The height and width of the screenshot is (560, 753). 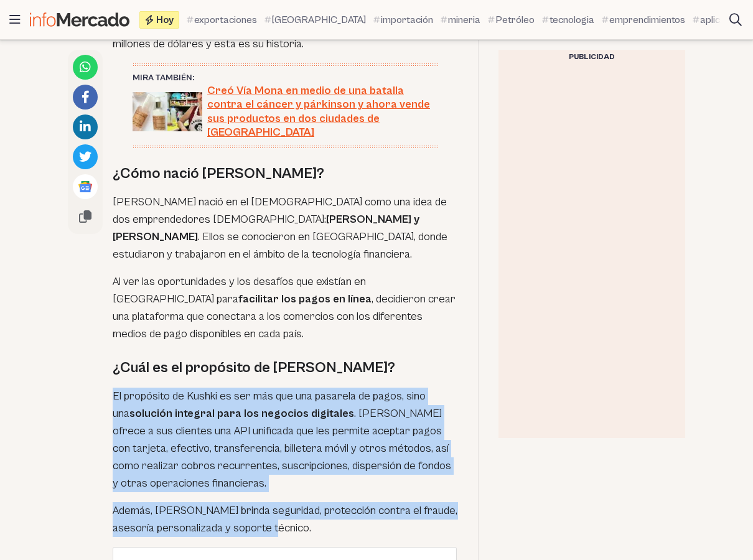 I want to click on span: mineria, so click(x=464, y=20).